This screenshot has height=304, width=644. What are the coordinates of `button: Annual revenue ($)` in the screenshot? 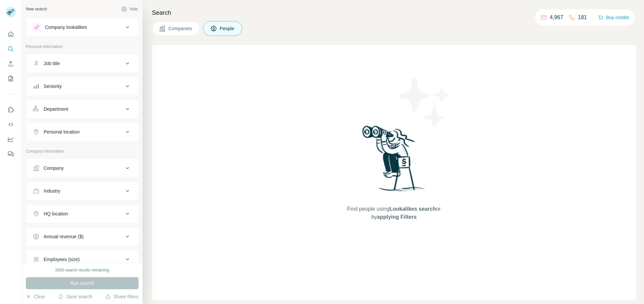 It's located at (83, 237).